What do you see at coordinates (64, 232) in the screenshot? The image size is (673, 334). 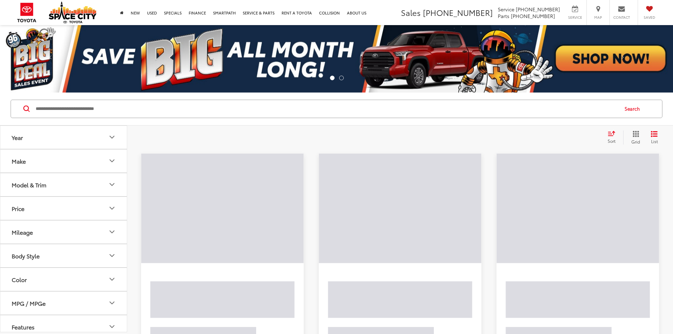 I see `button: MileageMileage` at bounding box center [64, 232].